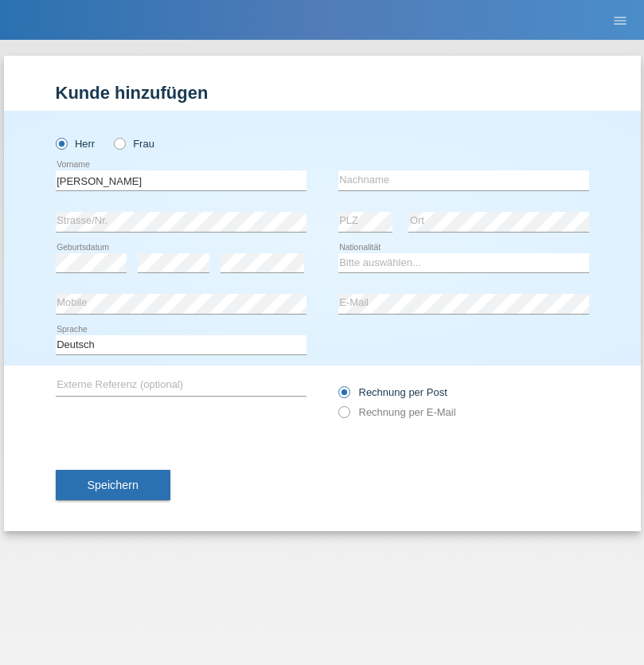  Describe the element at coordinates (343, 416) in the screenshot. I see `input: Rechnung per E-Mail` at that location.